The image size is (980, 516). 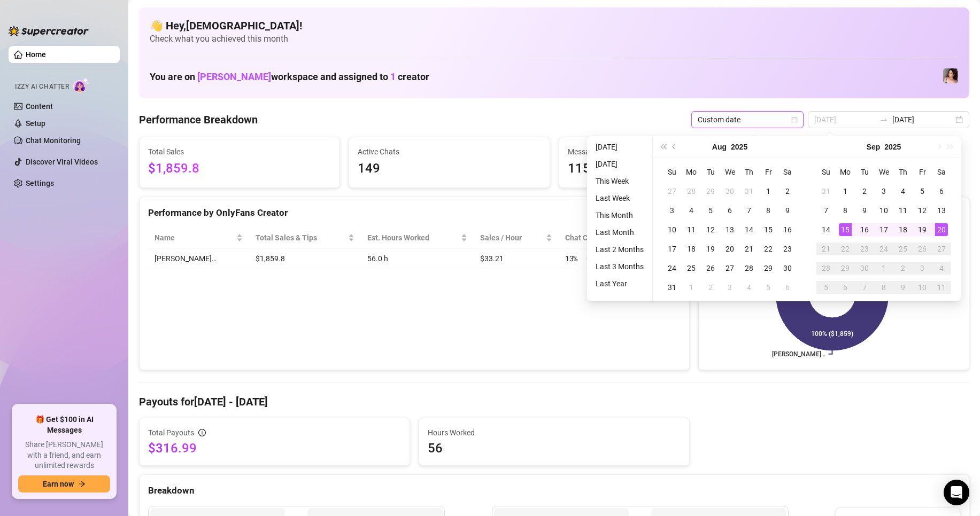 What do you see at coordinates (923, 249) in the screenshot?
I see `td: 2025-09-26` at bounding box center [923, 249].